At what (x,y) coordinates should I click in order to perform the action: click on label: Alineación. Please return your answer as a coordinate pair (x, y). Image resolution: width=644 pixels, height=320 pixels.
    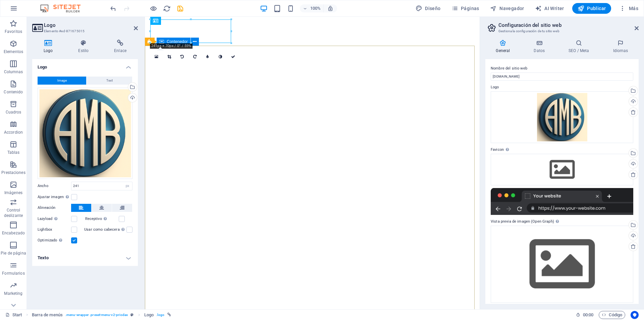
    Looking at the image, I should click on (54, 208).